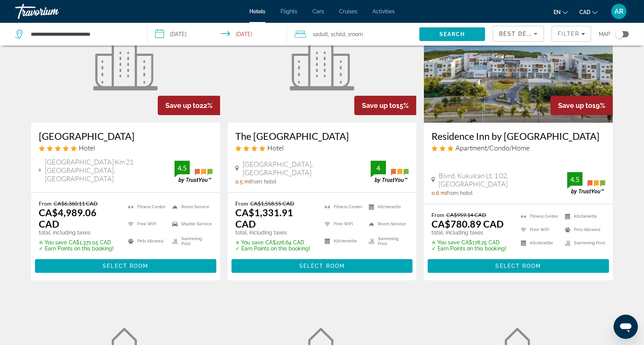 The height and width of the screenshot is (345, 644). Describe the element at coordinates (322, 148) in the screenshot. I see `div: 4 star Hotel` at that location.